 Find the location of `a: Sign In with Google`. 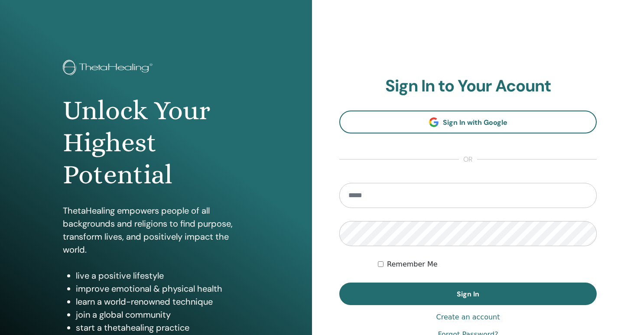

a: Sign In with Google is located at coordinates (468, 122).